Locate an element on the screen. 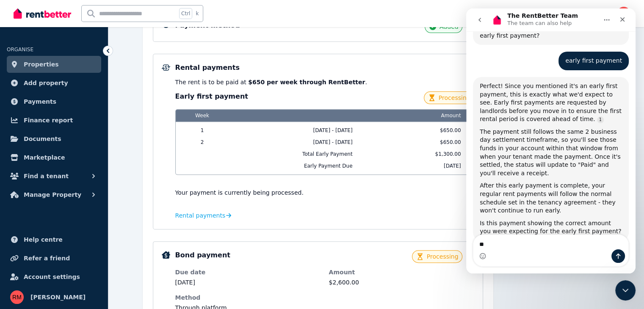 The width and height of the screenshot is (644, 309). span: Rental payments is located at coordinates (200, 216).